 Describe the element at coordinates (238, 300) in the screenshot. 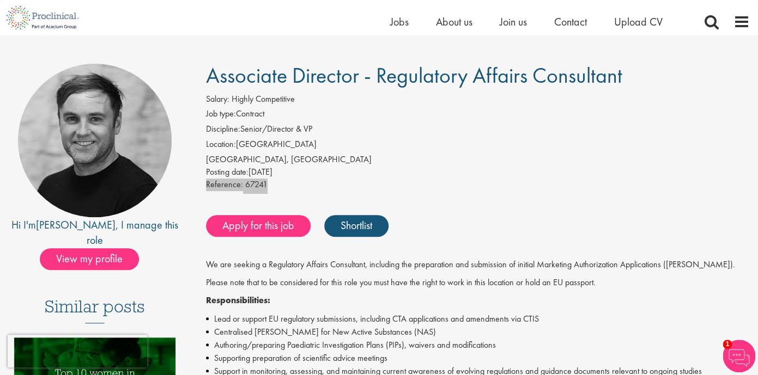

I see `strong: Responsibilities:` at that location.